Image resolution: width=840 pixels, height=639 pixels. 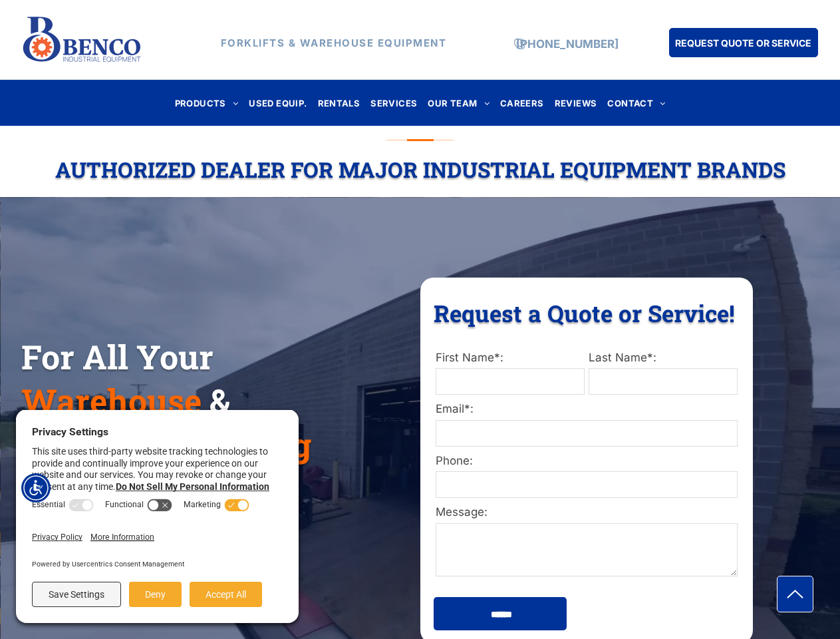 What do you see at coordinates (394, 103) in the screenshot?
I see `a: SERVICES` at bounding box center [394, 103].